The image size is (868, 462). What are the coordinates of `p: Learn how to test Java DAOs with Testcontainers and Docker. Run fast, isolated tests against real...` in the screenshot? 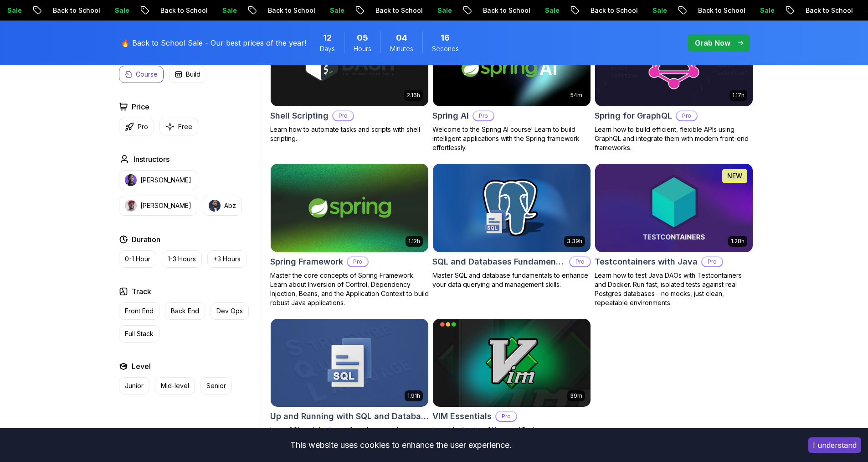 It's located at (674, 289).